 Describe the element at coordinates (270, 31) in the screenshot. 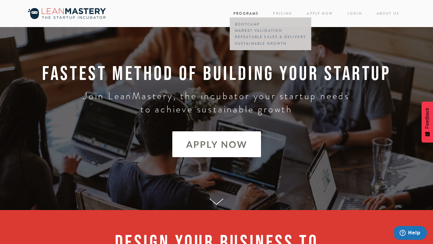

I see `a: Market Validation` at that location.